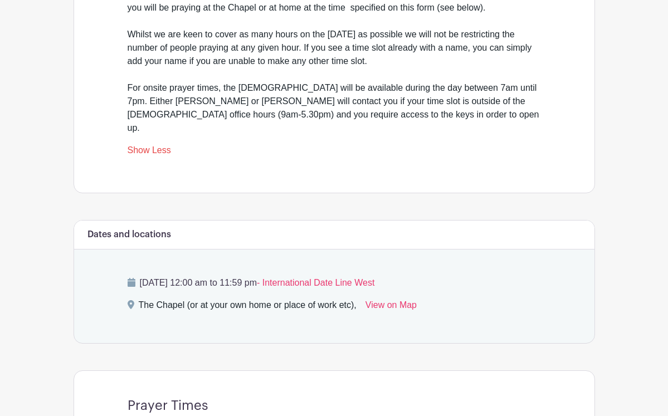 The height and width of the screenshot is (416, 668). I want to click on h4: Prayer Times, so click(168, 406).